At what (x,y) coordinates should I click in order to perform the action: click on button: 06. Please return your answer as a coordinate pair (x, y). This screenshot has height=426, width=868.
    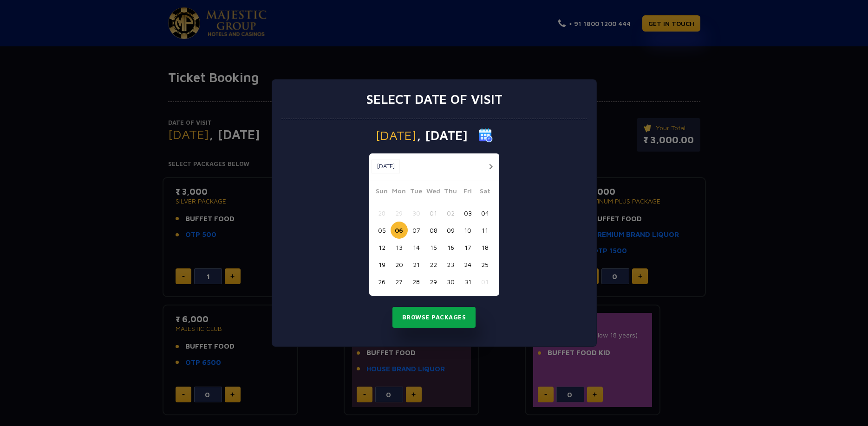
    Looking at the image, I should click on (399, 230).